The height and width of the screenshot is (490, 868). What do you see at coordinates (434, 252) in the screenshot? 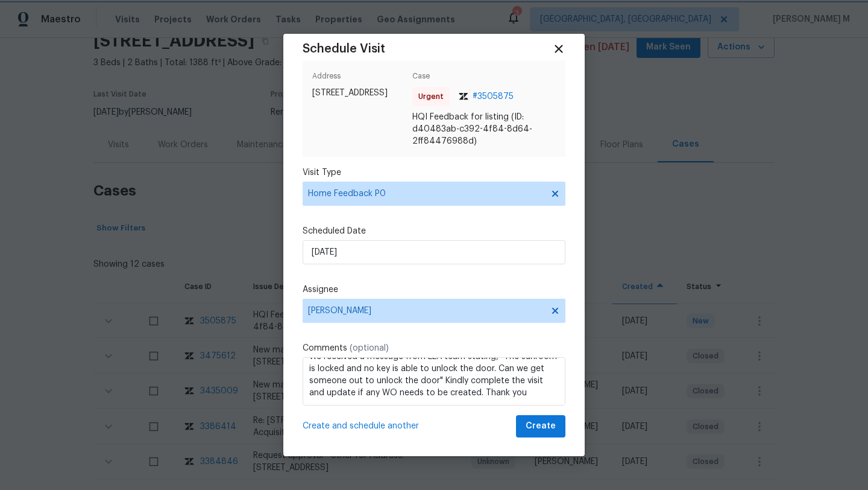
I see `input: M/D/YYYY` at bounding box center [434, 252].